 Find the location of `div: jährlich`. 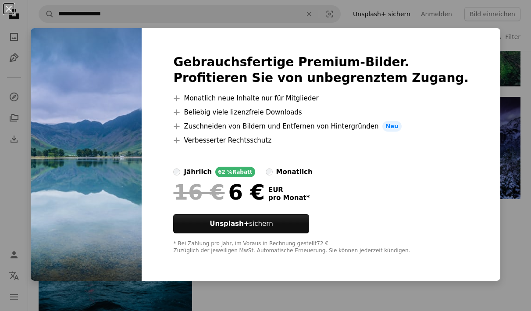

div: jährlich is located at coordinates (198, 172).